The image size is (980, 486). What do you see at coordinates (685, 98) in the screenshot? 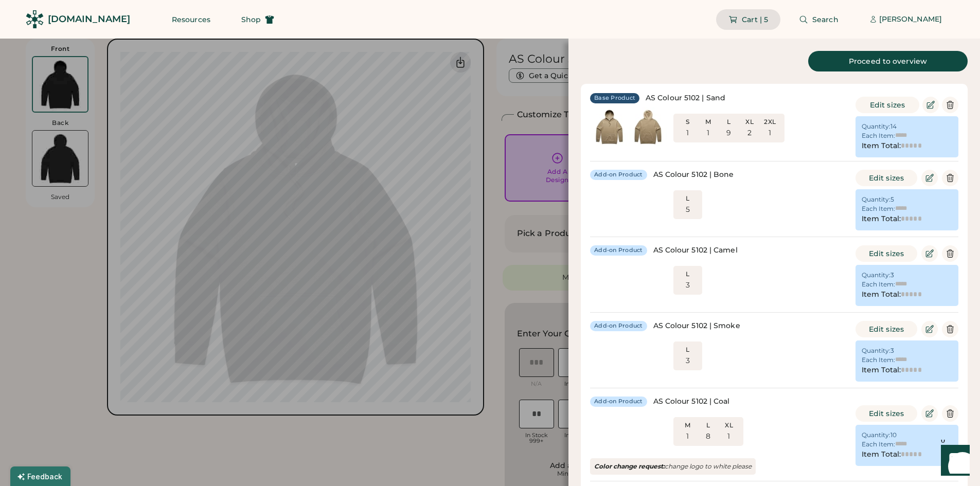
I see `div: AS Colour 5102 | Sand` at bounding box center [685, 98].